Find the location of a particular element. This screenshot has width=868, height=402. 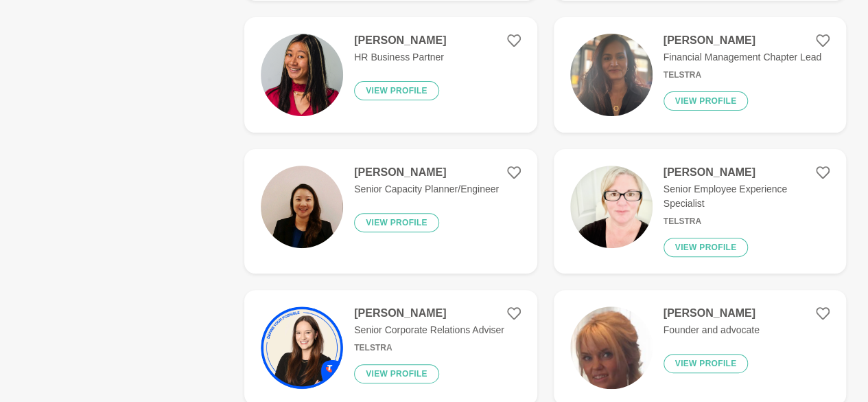

img: 76d71eafe8075d13eeea03039b9742996b9cd231-1968x2624.jpg is located at coordinates (611, 206).